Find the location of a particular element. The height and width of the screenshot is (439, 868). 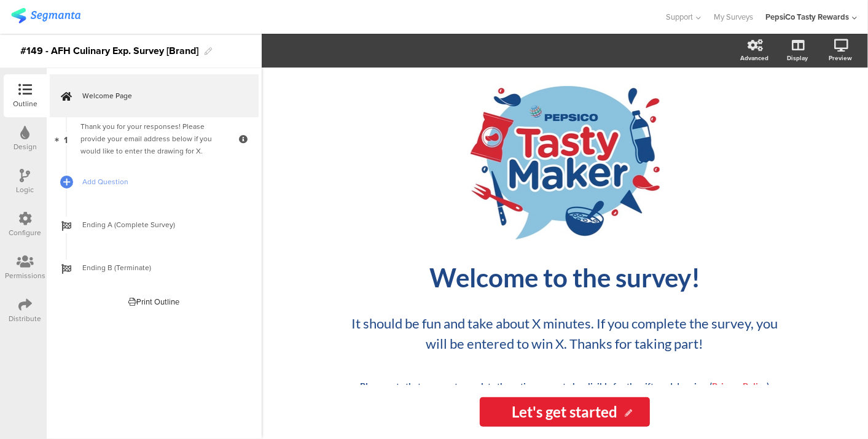

a: Ending B (Terminate) is located at coordinates (154, 268).